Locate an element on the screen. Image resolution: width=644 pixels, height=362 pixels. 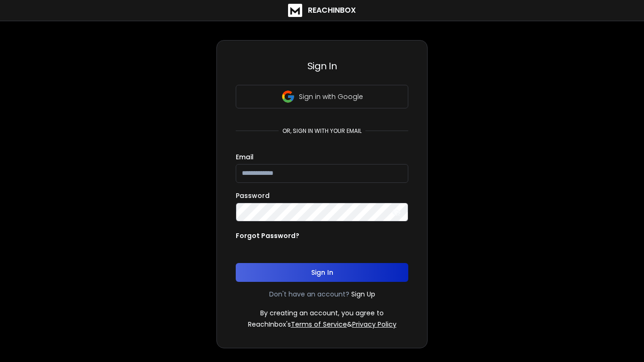
p: Don't have an account? is located at coordinates (309, 294).